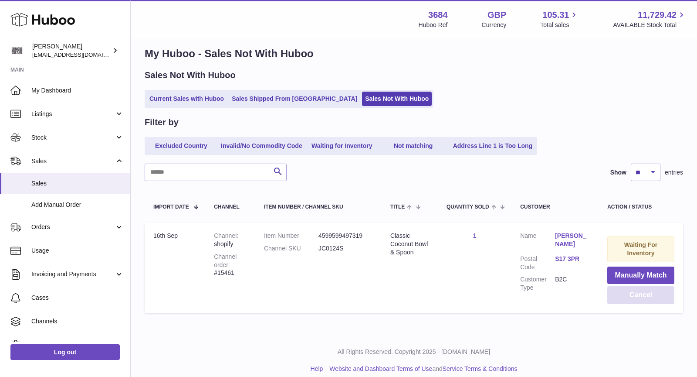 This screenshot has width=697, height=377. I want to click on dt: Customer Type, so click(538, 283).